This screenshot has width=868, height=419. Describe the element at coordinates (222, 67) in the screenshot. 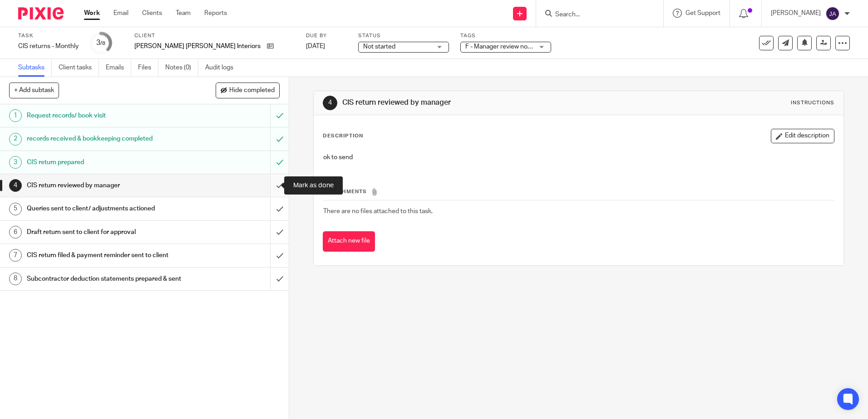

I see `a: Audit logs` at that location.